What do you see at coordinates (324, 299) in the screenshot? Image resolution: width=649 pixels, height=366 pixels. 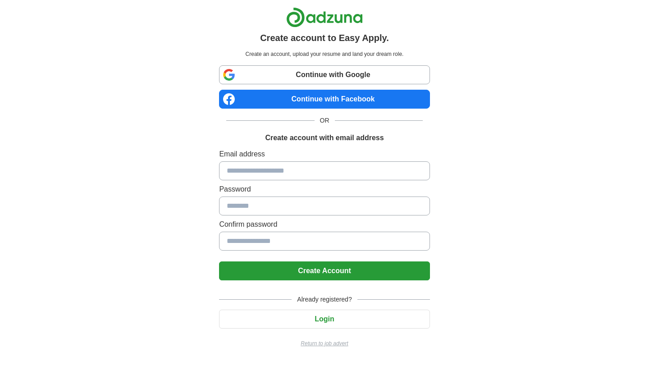 I see `span: Already registered?` at bounding box center [324, 299].